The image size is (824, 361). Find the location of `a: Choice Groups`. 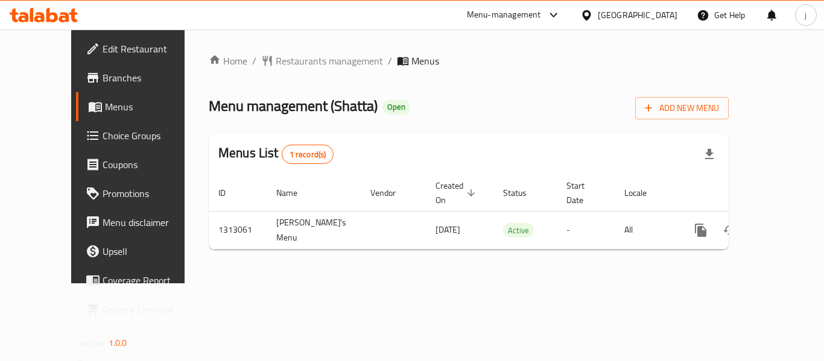

a: Choice Groups is located at coordinates (142, 136).